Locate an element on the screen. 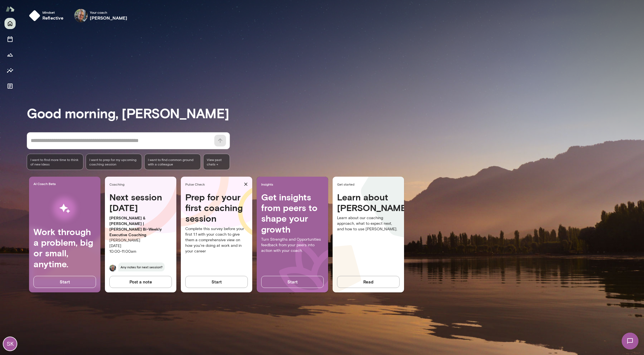 The width and height of the screenshot is (644, 355). img: mindset is located at coordinates (35, 16).